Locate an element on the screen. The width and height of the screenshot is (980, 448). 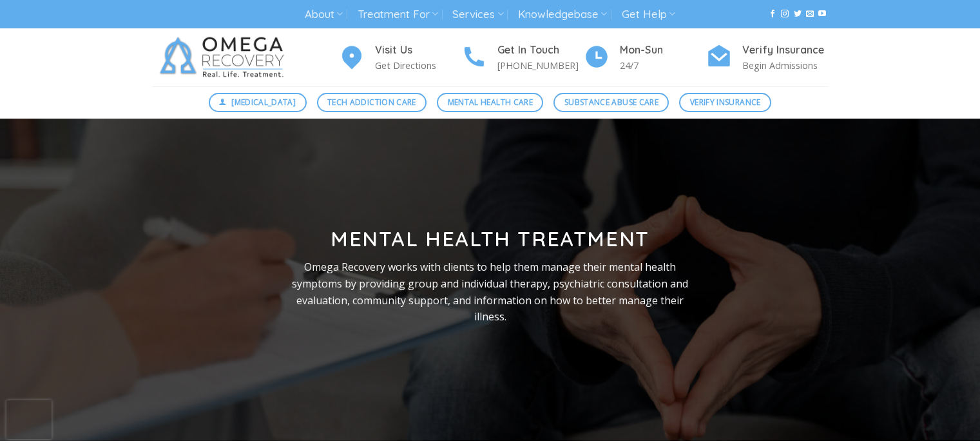
a: Follow on YouTube is located at coordinates (822, 14).